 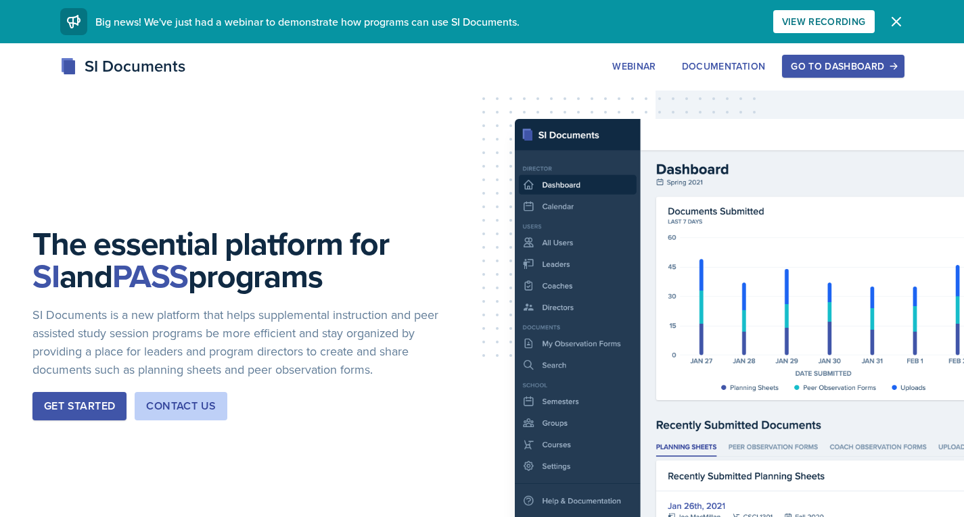 What do you see at coordinates (79, 407) in the screenshot?
I see `div: Get Started` at bounding box center [79, 407].